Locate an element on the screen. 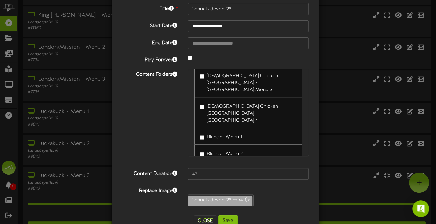  label: Play Forever is located at coordinates (150, 59).